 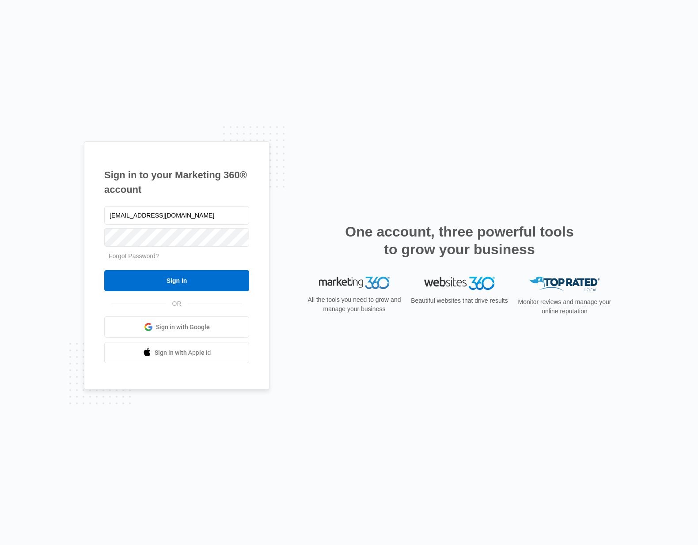 What do you see at coordinates (177, 281) in the screenshot?
I see `input: Sign In` at bounding box center [177, 281].